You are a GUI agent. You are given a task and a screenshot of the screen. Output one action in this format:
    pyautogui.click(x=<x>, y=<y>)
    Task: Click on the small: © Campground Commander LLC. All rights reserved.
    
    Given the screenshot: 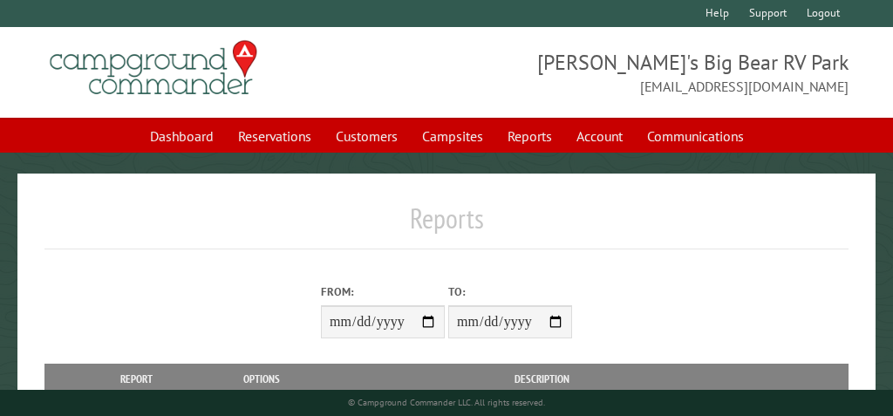 What is the action you would take?
    pyautogui.click(x=447, y=402)
    